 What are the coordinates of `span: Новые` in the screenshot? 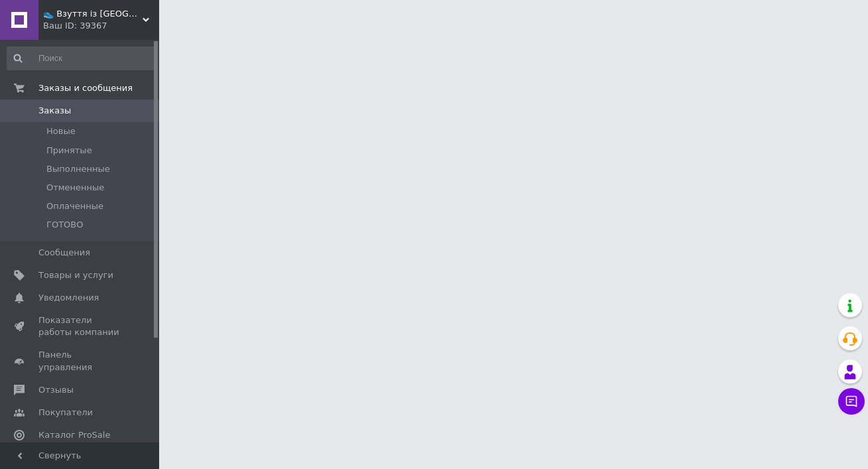 It's located at (61, 131).